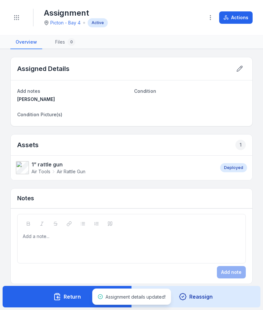  Describe the element at coordinates (65, 23) in the screenshot. I see `a: Picton - Bay 4` at that location.